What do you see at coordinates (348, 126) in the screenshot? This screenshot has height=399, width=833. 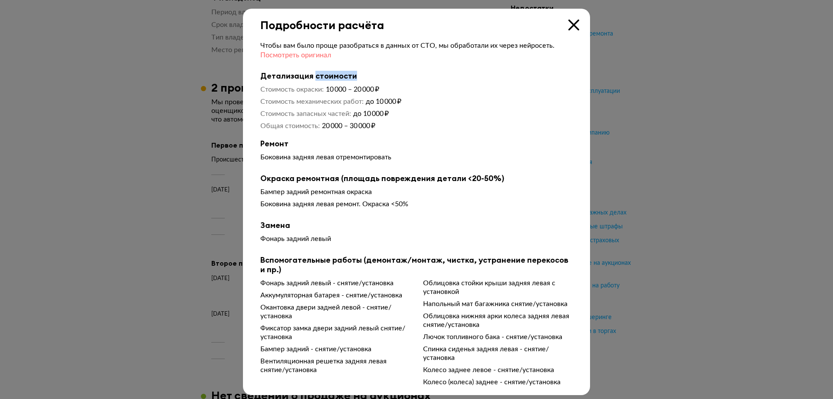 I see `span: 20 000 – 30 000 ₽` at bounding box center [348, 126].